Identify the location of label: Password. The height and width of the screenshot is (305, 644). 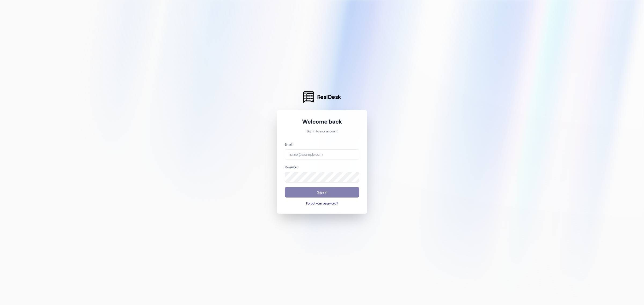
(291, 167).